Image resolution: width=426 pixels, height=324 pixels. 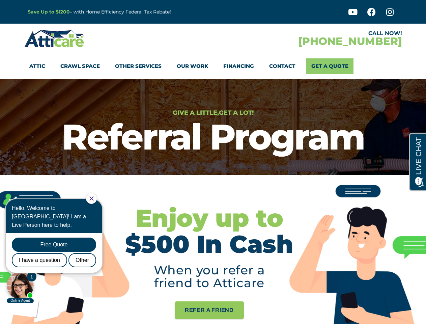 I want to click on h1: Referral Program, so click(x=213, y=136).